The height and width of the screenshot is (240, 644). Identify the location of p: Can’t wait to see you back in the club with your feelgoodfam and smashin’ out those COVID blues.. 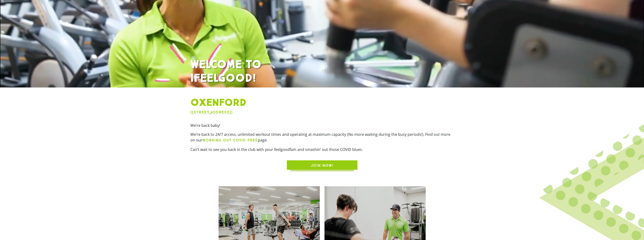
(322, 149).